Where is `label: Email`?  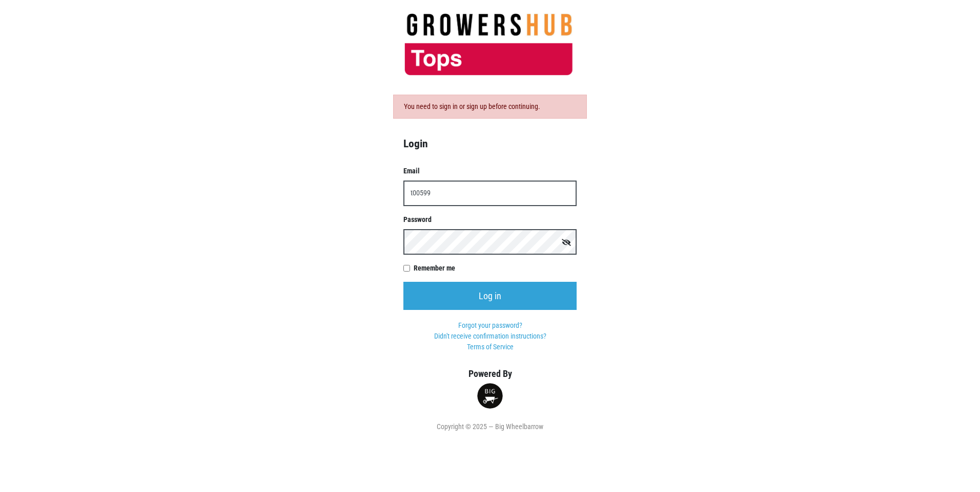
label: Email is located at coordinates (490, 171).